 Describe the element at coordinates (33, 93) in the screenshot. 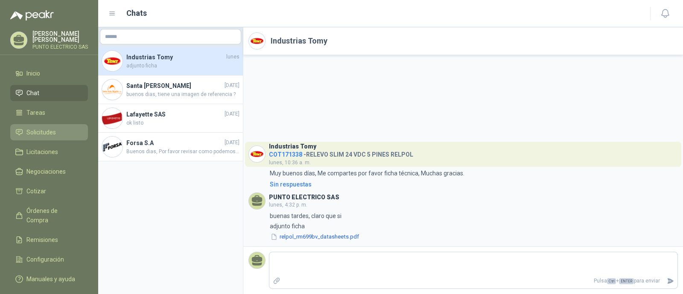

I see `span: Chat` at that location.